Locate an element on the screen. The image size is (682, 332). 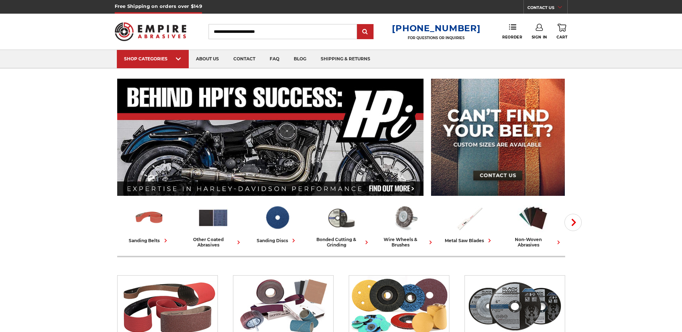
a: Cart is located at coordinates (562, 32).